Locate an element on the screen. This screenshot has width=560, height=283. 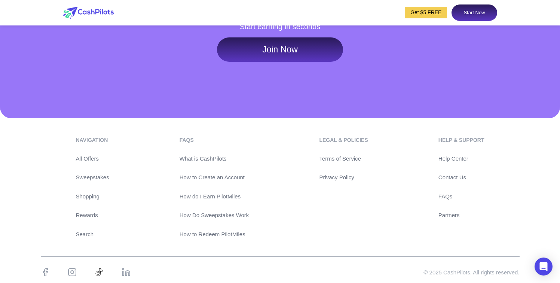
div: FAQs is located at coordinates (214, 140).